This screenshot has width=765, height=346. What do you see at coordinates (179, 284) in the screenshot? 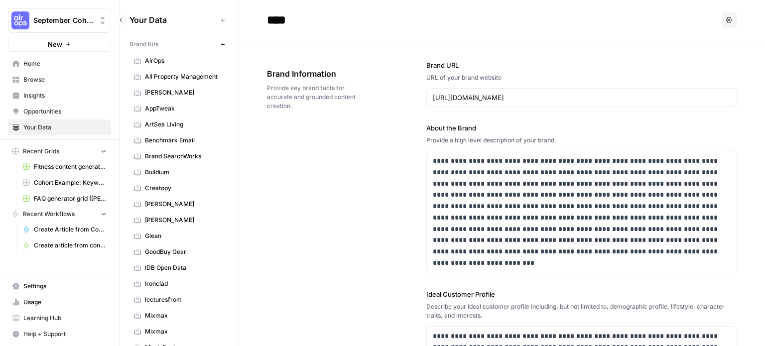
I see `a: Ironclad` at bounding box center [179, 284].